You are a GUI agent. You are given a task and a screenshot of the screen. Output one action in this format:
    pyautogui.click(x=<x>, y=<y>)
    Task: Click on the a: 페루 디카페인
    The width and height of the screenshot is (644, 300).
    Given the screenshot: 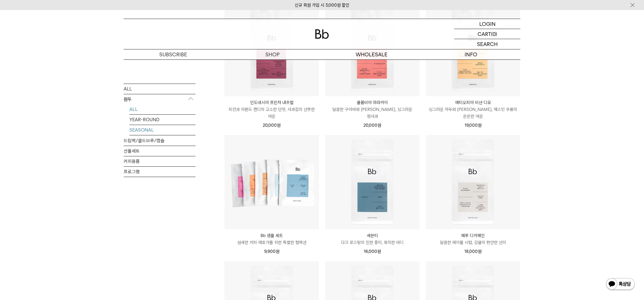 What is the action you would take?
    pyautogui.click(x=473, y=182)
    